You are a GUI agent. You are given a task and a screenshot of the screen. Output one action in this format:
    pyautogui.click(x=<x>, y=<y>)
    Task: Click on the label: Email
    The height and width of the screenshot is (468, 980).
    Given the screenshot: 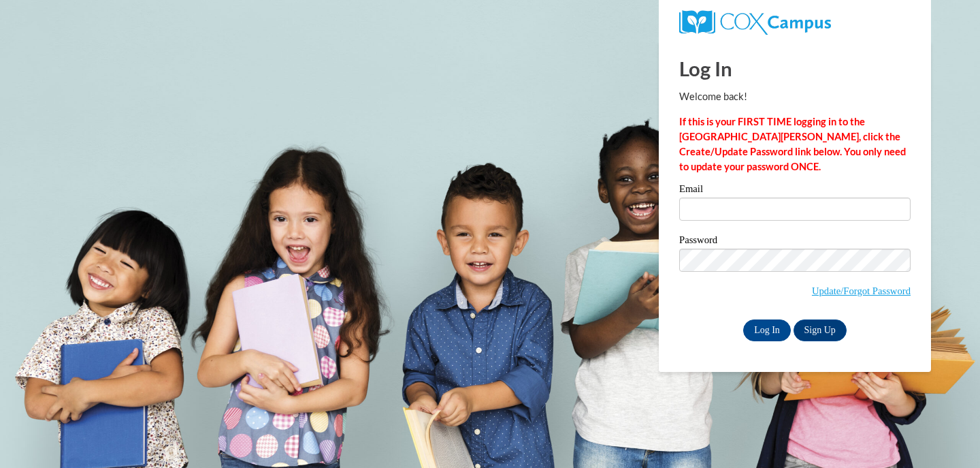 What is the action you would take?
    pyautogui.click(x=795, y=191)
    